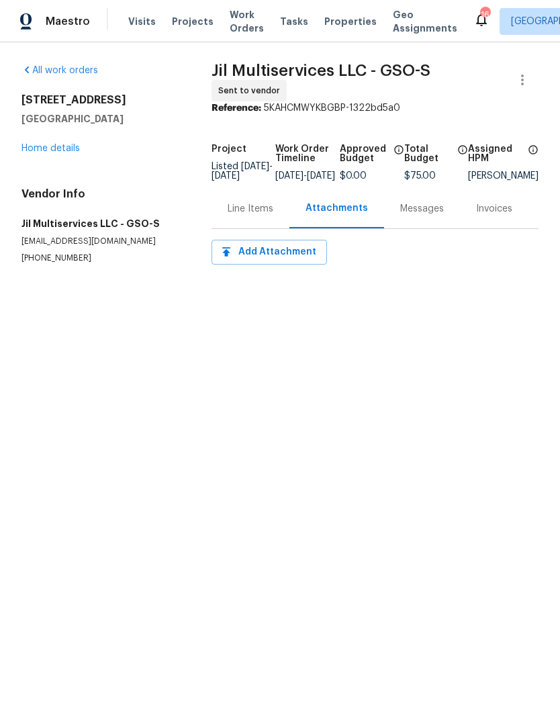 The image size is (560, 728). I want to click on h5: Approved Budget, so click(364, 154).